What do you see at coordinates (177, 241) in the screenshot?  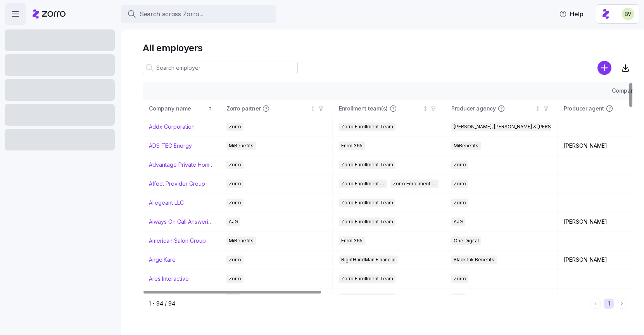 I see `a: American Salon Group` at bounding box center [177, 241].